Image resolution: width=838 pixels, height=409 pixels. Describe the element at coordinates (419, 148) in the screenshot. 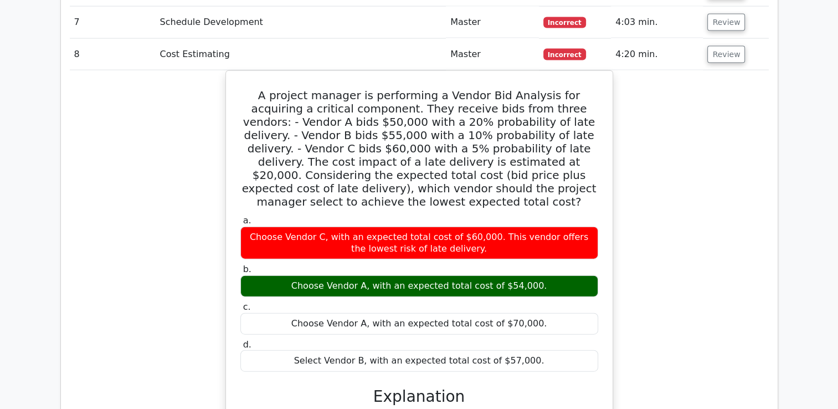

I see `h5: A project manager is performing a Vendor Bid Analysis for acquiring a critical component. They re...` at that location.